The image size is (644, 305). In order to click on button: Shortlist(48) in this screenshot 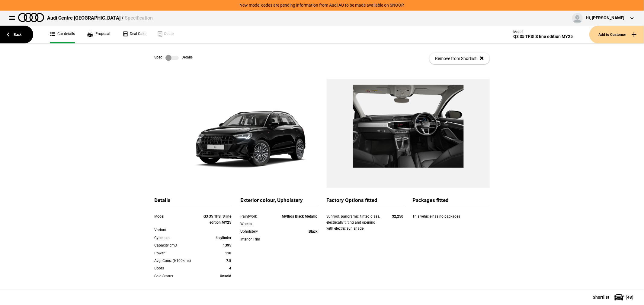, I will do `click(614, 297)`.